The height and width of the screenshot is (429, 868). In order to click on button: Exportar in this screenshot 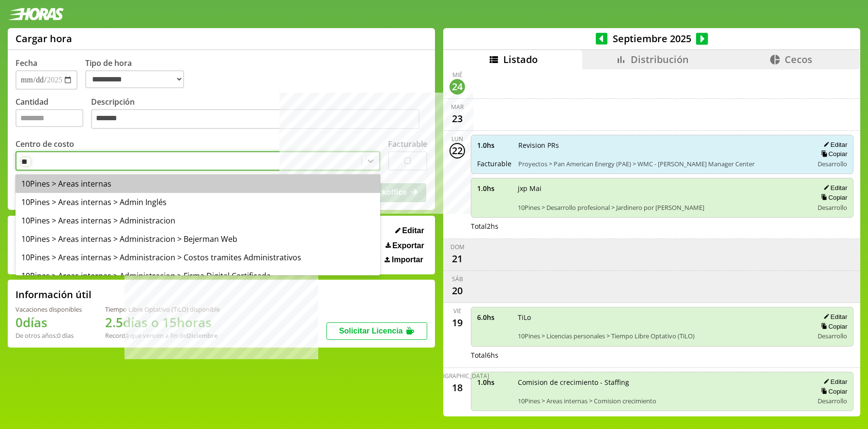, I will do `click(405, 246)`.